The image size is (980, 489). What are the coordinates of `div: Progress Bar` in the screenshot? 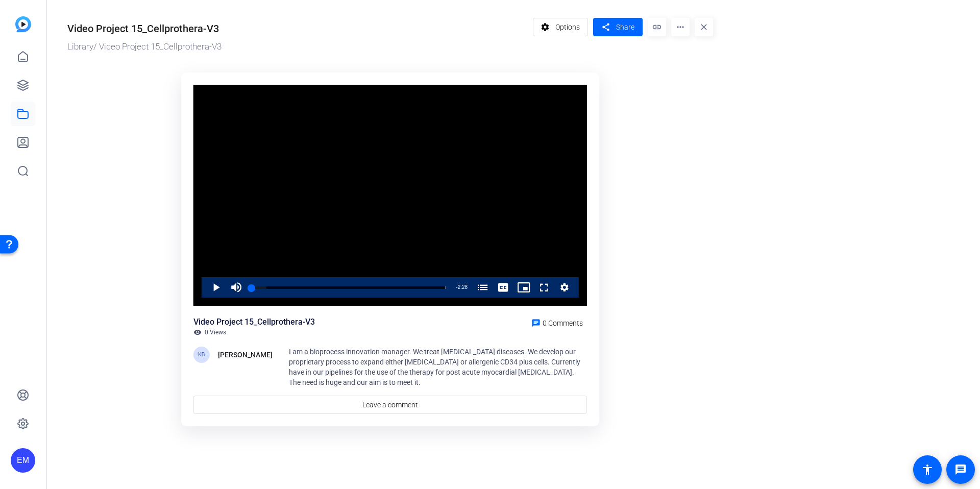 It's located at (348, 287).